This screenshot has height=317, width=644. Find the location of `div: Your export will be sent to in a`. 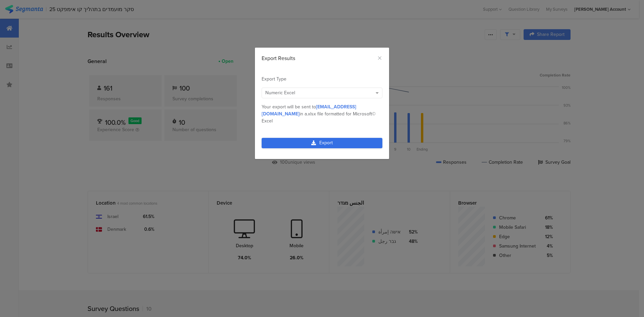

div: Your export will be sent to in a is located at coordinates (322, 114).